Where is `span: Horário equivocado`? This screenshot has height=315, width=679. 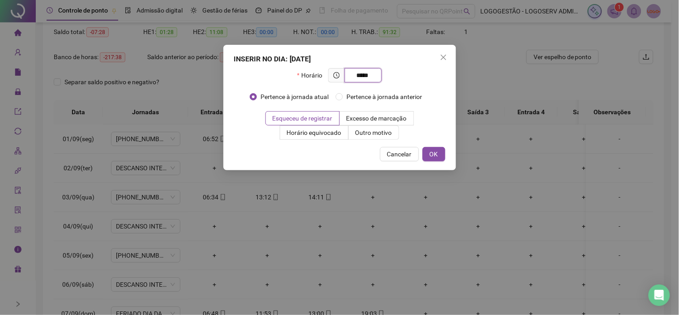
span: Horário equivocado is located at coordinates (314, 132).